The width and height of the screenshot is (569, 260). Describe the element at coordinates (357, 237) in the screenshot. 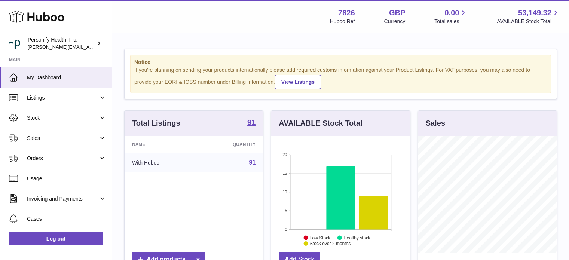

I see `text: Healthy stock` at that location.